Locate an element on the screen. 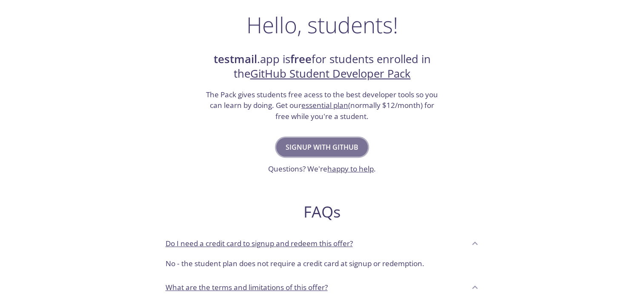 This screenshot has width=644, height=302. h3: The Pack gives students free acess to the best developer tools so you can learn by doing. Get our... is located at coordinates (322, 105).